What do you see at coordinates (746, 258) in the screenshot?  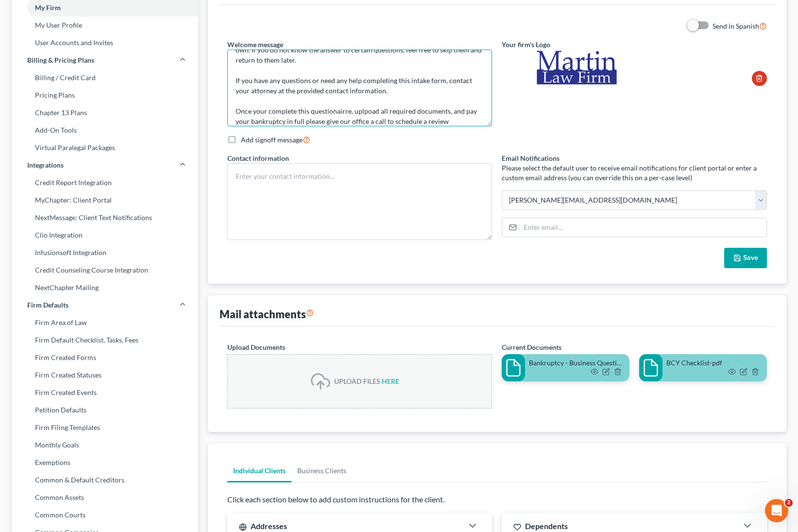 I see `button: Save` at bounding box center [746, 258].